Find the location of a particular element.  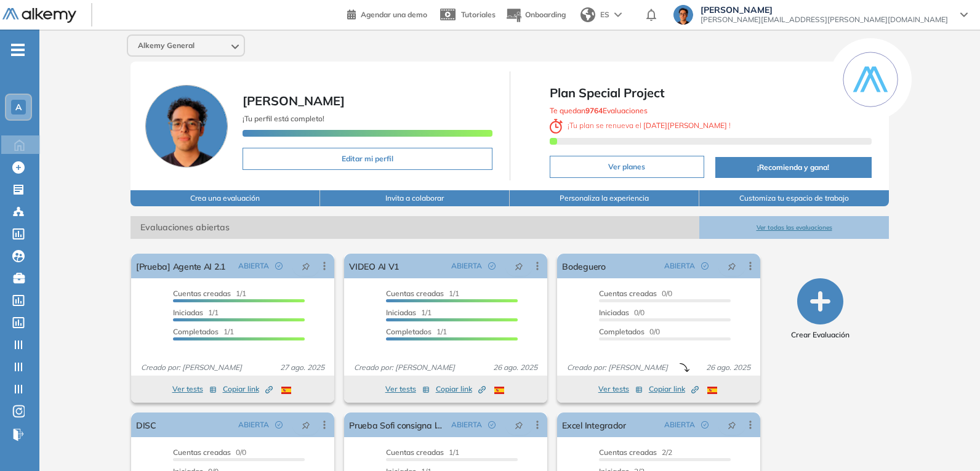

span: 27 ago. 2025 is located at coordinates (302, 368).